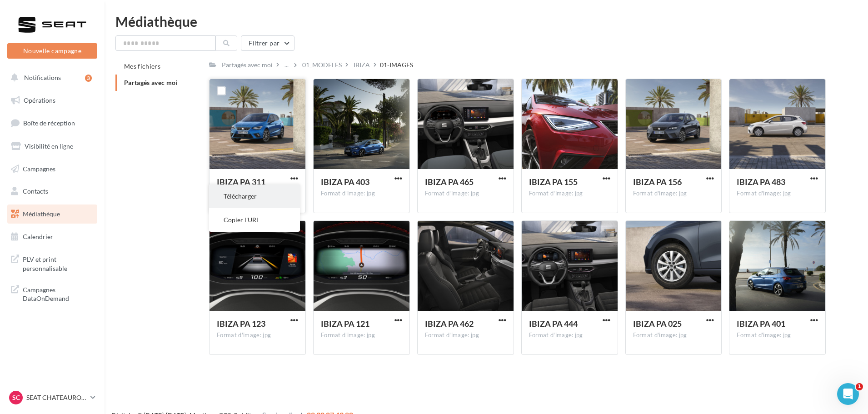 This screenshot has height=414, width=868. What do you see at coordinates (362, 65) in the screenshot?
I see `div: IBIZA` at bounding box center [362, 65].